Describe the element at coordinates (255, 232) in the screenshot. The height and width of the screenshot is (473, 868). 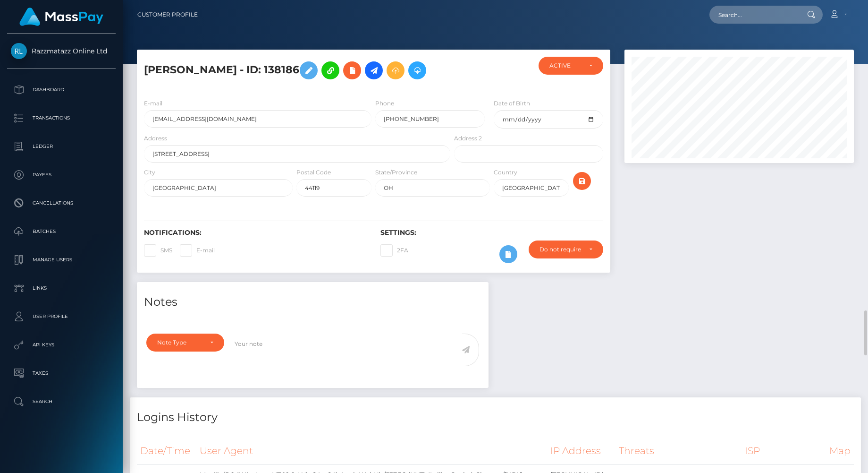
I see `h6: Notifications:` at that location.